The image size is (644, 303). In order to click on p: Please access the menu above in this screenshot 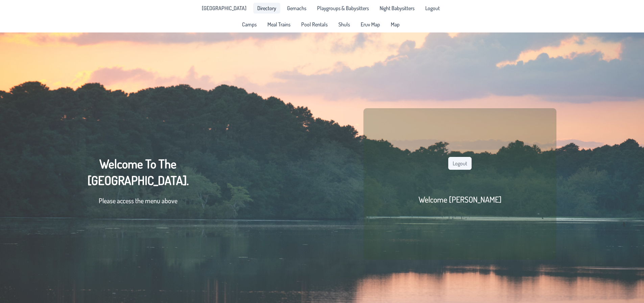, I will do `click(138, 201)`.